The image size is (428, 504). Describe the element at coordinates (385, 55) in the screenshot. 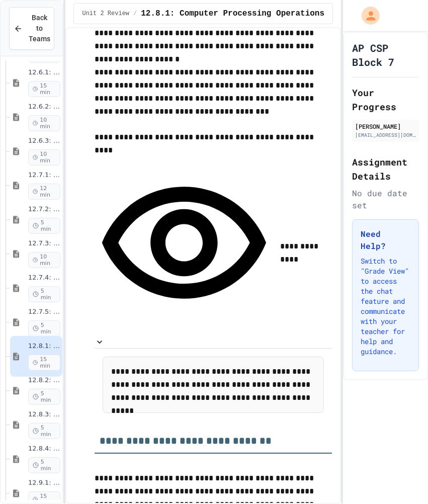

I see `h1: AP CSP Block 7` at that location.